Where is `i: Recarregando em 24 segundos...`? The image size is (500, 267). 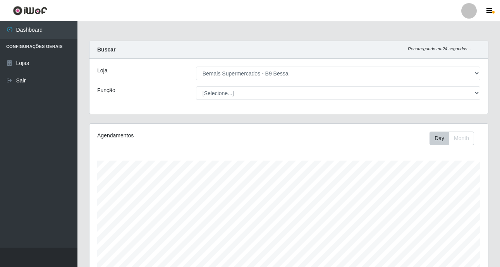
i: Recarregando em 24 segundos... is located at coordinates (440, 49).